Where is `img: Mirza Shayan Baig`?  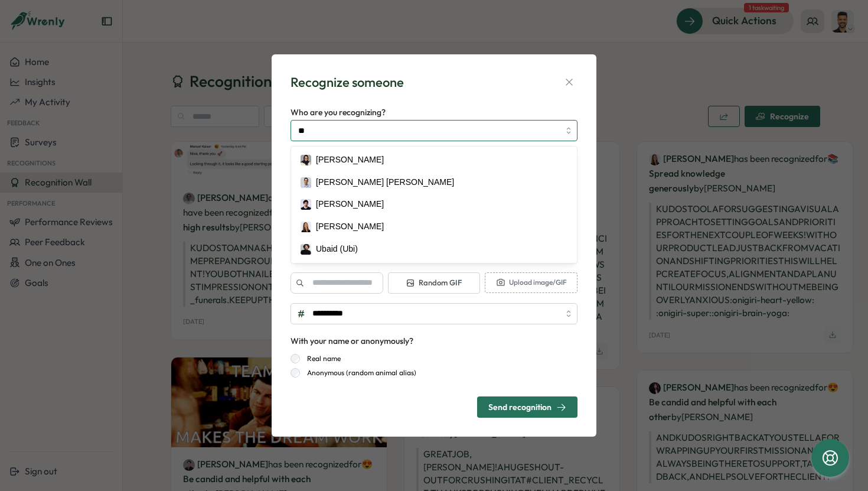
img: Mirza Shayan Baig is located at coordinates (306, 204).